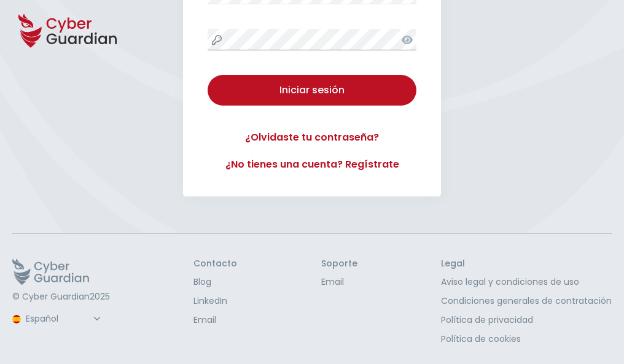 The image size is (624, 364). Describe the element at coordinates (17, 319) in the screenshot. I see `img: region-logo` at that location.